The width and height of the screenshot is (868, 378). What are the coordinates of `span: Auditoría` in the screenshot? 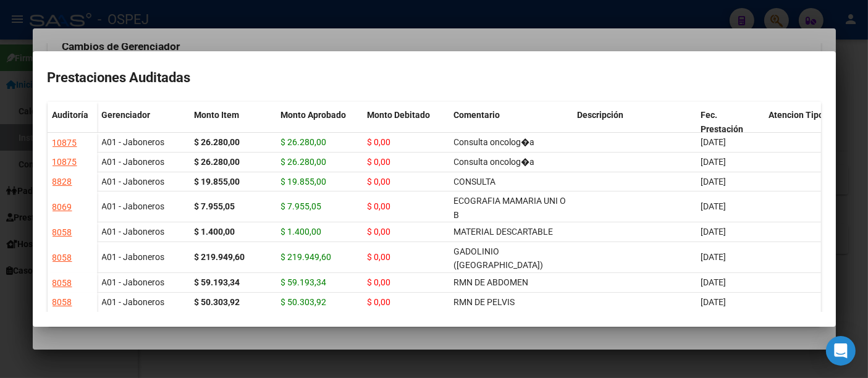 It's located at (70, 115).